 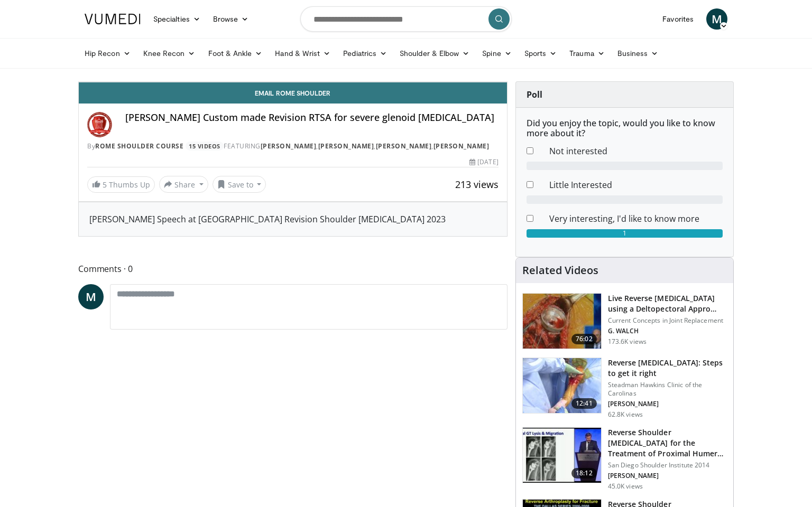 I want to click on img: Q2xRg7exoPLTwO8X4xMDoxOjA4MTsiGN.150x105_q85_crop-smart_upscale.jpg, so click(x=562, y=456).